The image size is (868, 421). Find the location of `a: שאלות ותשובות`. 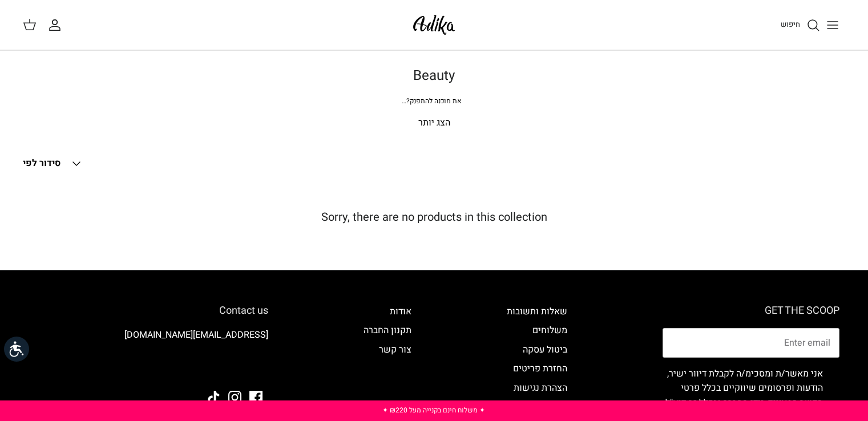

a: שאלות ותשובות is located at coordinates (537, 312).